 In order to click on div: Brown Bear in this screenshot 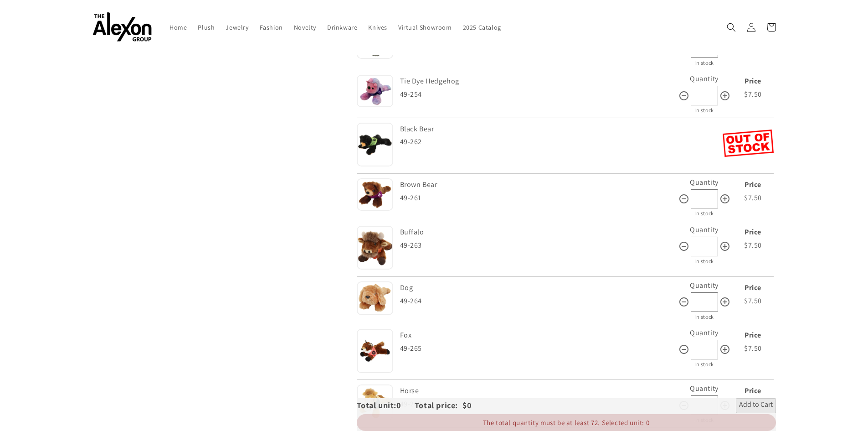, I will do `click(538, 185)`.